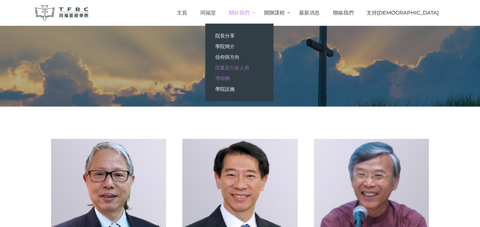 Image resolution: width=480 pixels, height=227 pixels. Describe the element at coordinates (239, 78) in the screenshot. I see `a: 導師團` at that location.